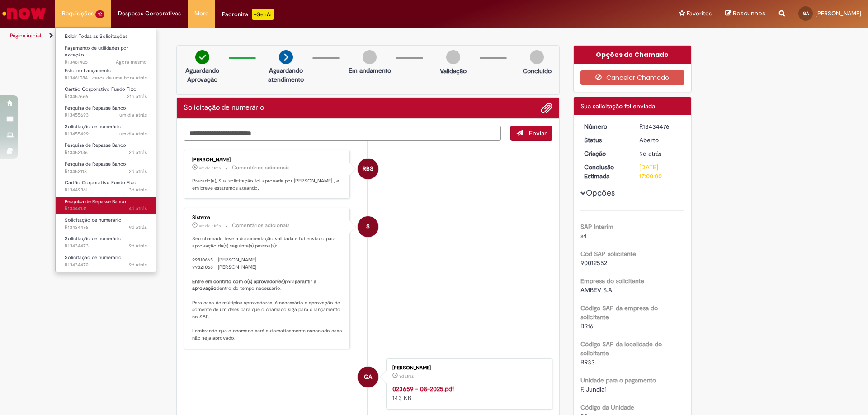 The image size is (868, 415). Describe the element at coordinates (106, 205) in the screenshot. I see `a: Aberto R13444131 : Pesquisa de Repasse Banco` at that location.